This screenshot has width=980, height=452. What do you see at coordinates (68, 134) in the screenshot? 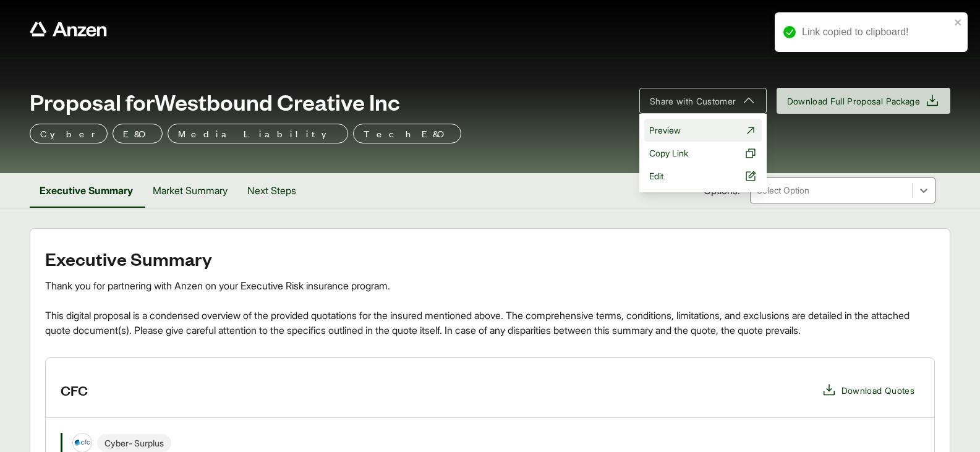
I see `p: Cyber` at bounding box center [68, 134].